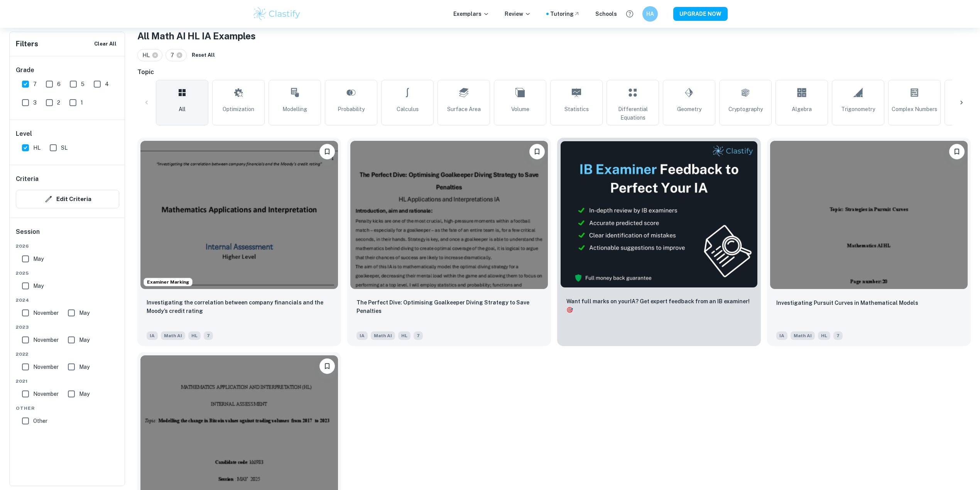 This screenshot has width=980, height=490. Describe the element at coordinates (68, 235) in the screenshot. I see `h6: Session` at that location.